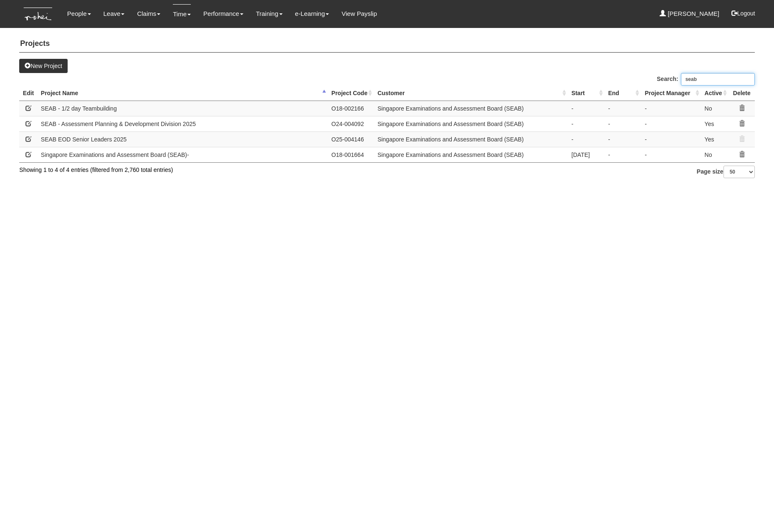 The width and height of the screenshot is (774, 532). I want to click on td: O25-004146, so click(351, 139).